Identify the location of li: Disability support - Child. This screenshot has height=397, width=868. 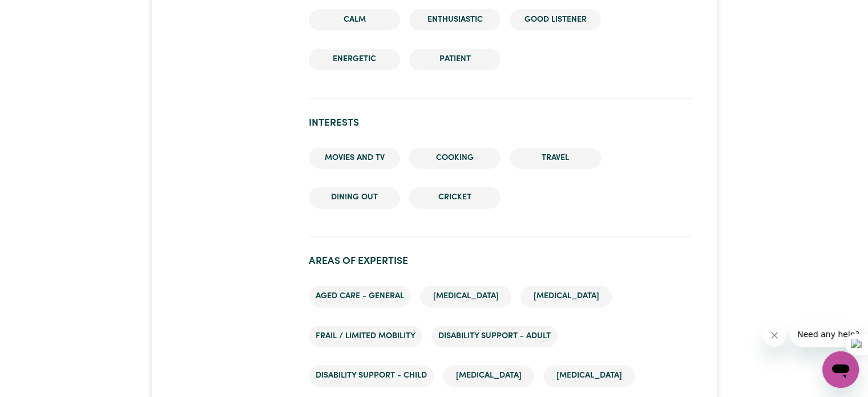
(371, 376).